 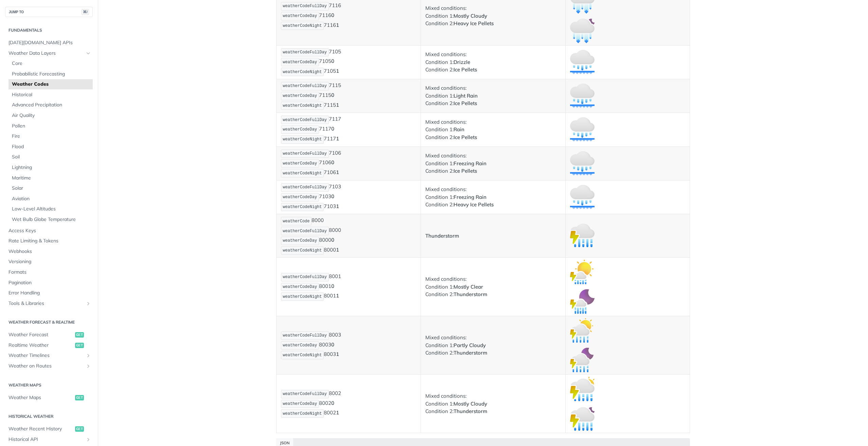 What do you see at coordinates (51, 126) in the screenshot?
I see `span: Pollen` at bounding box center [51, 126].